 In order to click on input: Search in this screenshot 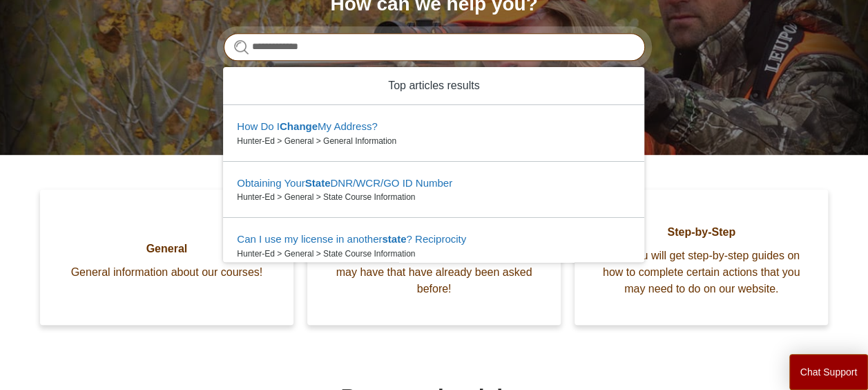, I will do `click(434, 47)`.